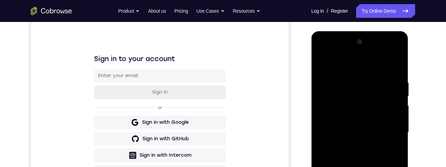  What do you see at coordinates (181, 11) in the screenshot?
I see `a: Pricing` at bounding box center [181, 11].